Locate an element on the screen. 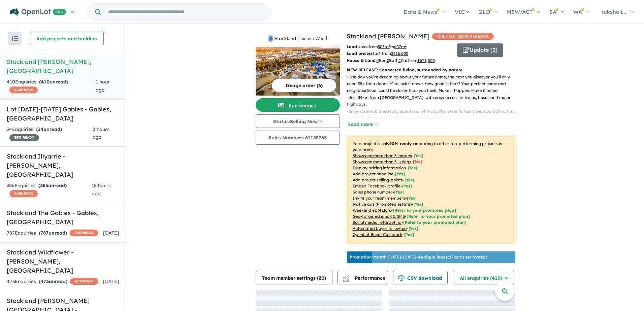 This screenshot has height=311, width=644. button: Team member settings (20) is located at coordinates (294, 277).